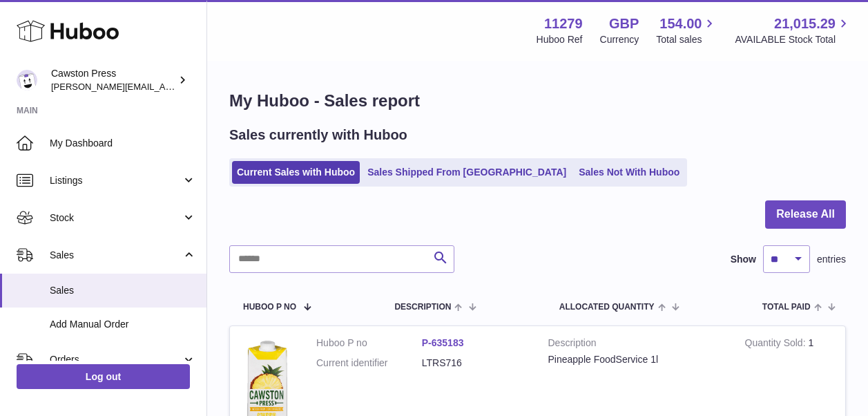 This screenshot has width=868, height=416. Describe the element at coordinates (474, 363) in the screenshot. I see `dd: LTRS716` at that location.